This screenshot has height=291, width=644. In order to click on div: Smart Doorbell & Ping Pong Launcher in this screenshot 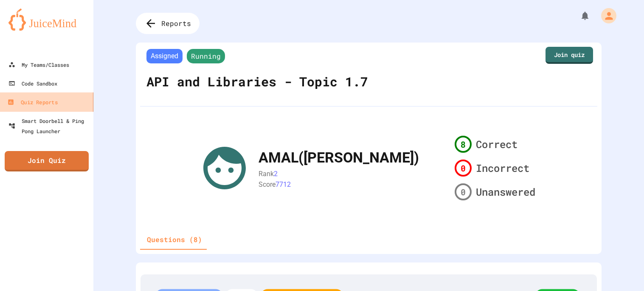, I will do `click(49, 126)`.